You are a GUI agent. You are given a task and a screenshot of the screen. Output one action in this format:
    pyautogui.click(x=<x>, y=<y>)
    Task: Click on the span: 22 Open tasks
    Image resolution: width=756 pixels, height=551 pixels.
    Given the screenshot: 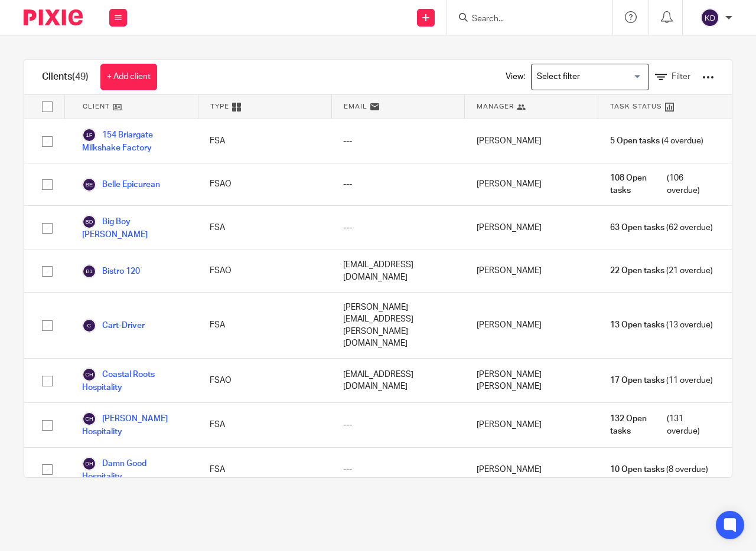 What is the action you would take?
    pyautogui.click(x=638, y=271)
    